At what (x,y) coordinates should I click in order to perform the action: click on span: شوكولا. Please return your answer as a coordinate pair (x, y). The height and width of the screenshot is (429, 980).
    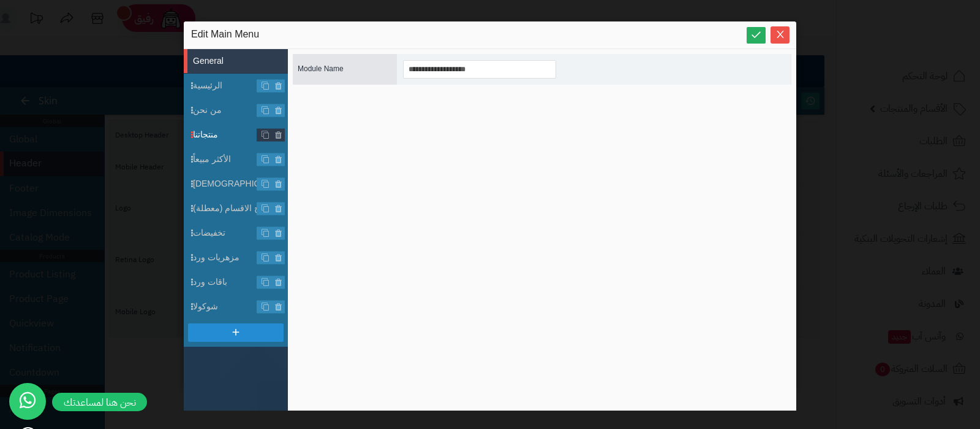
    Looking at the image, I should click on (240, 306).